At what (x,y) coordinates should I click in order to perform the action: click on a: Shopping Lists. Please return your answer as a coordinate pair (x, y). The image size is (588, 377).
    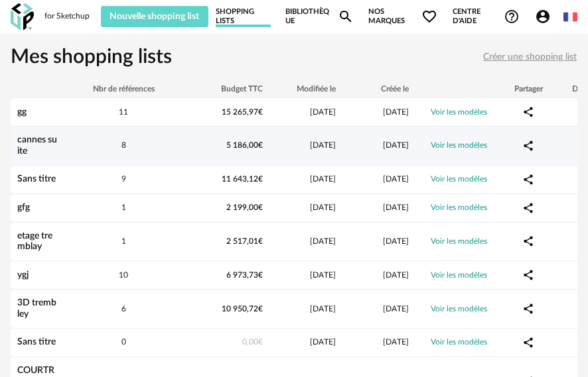
    Looking at the image, I should click on (243, 16).